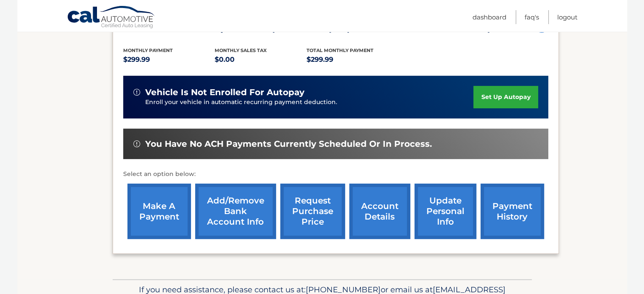 This screenshot has height=294, width=644. Describe the element at coordinates (506, 97) in the screenshot. I see `a: set up autopay` at that location.